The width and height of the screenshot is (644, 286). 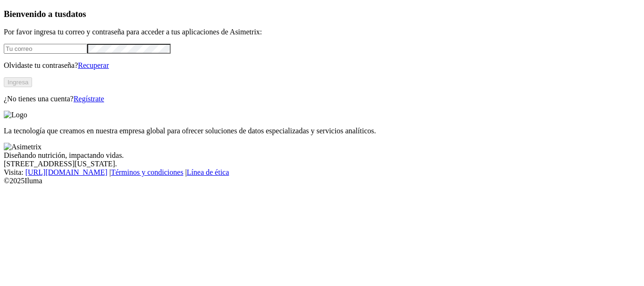 What do you see at coordinates (45, 49) in the screenshot?
I see `input: Tu correo` at bounding box center [45, 49].